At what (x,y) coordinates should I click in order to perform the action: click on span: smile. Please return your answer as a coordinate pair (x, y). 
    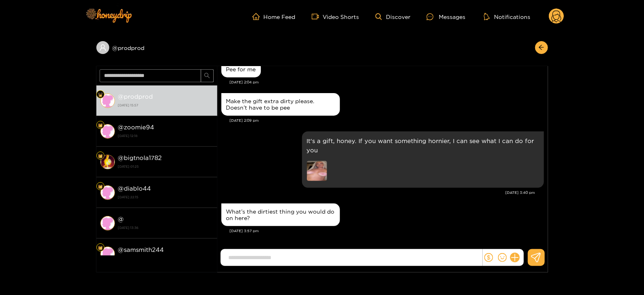
    Looking at the image, I should click on (503, 258).